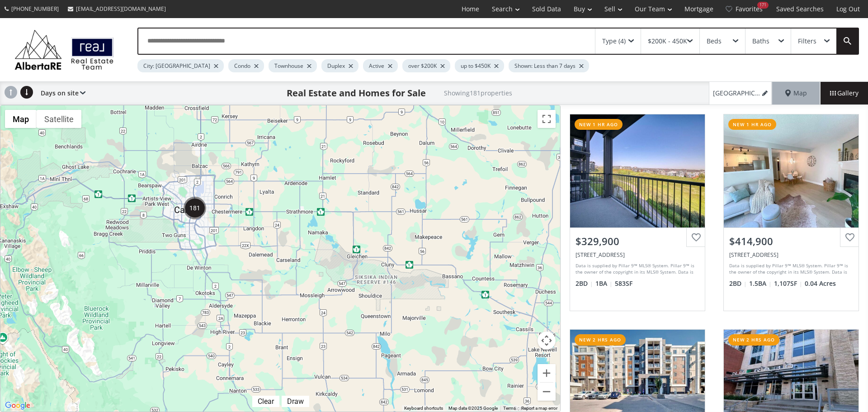 Image resolution: width=868 pixels, height=412 pixels. What do you see at coordinates (539, 408) in the screenshot?
I see `a: Report a map error` at bounding box center [539, 408].